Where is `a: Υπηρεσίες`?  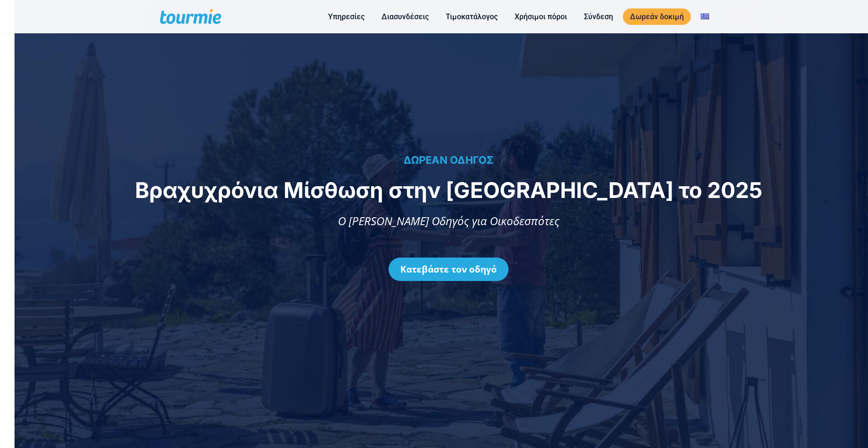
a: Υπηρεσίες is located at coordinates (346, 16).